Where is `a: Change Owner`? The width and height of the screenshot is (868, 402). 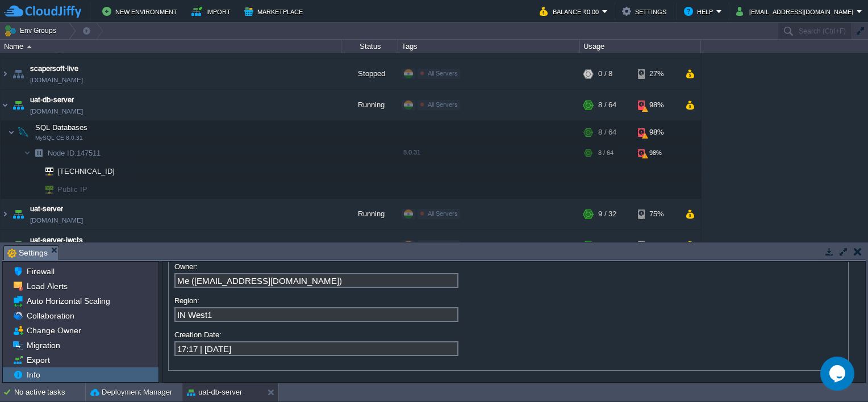
a: Change Owner is located at coordinates (54, 331).